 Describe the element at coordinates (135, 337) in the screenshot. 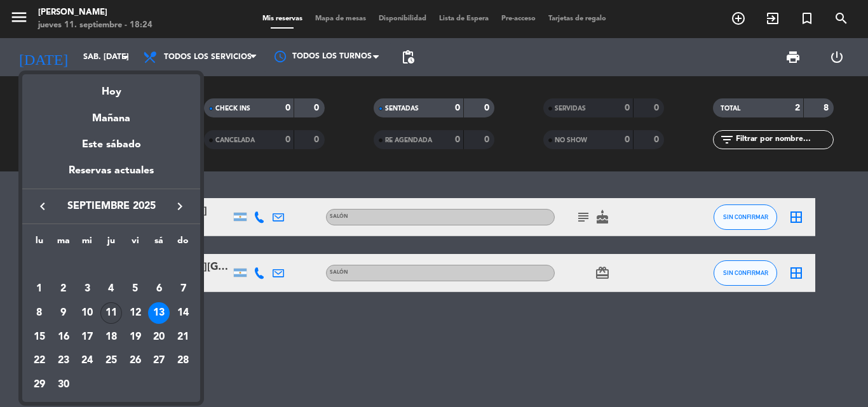

I see `td: 19 de septiembre de 2025` at that location.